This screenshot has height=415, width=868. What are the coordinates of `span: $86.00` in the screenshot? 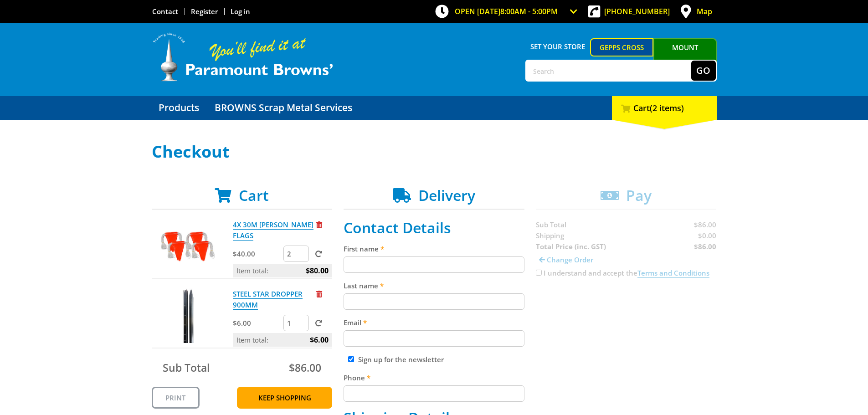 It's located at (305, 367).